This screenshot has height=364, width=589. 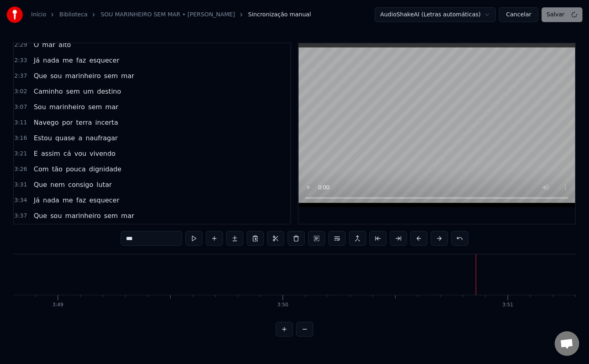 I want to click on span: 3:11, so click(x=21, y=123).